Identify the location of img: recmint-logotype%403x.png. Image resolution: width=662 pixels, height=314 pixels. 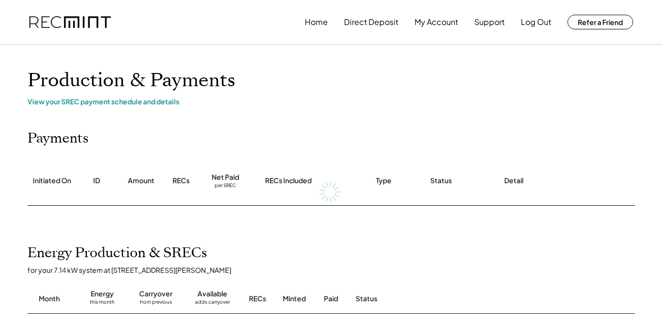
(70, 22).